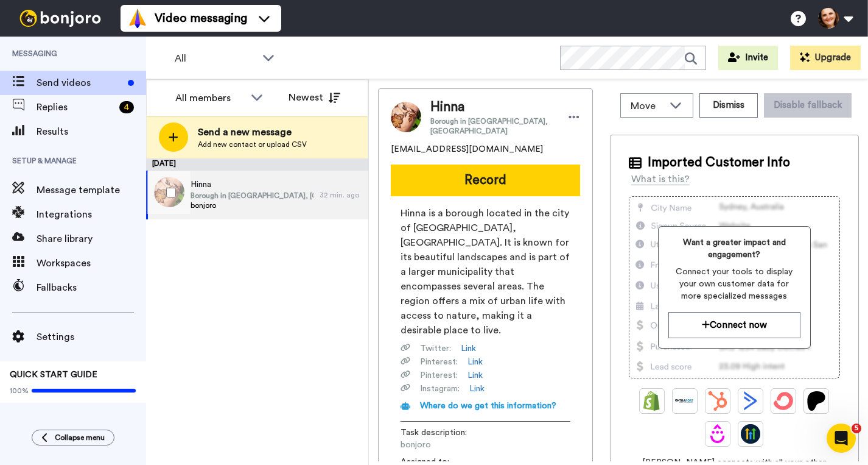  I want to click on a: Invite, so click(748, 58).